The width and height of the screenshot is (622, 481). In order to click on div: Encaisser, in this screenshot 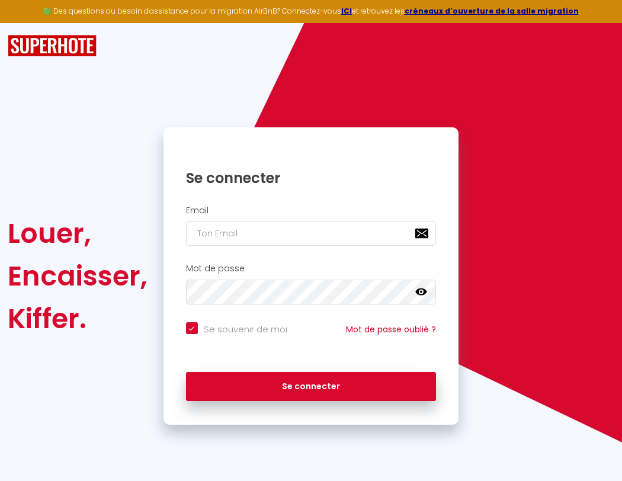, I will do `click(78, 276)`.